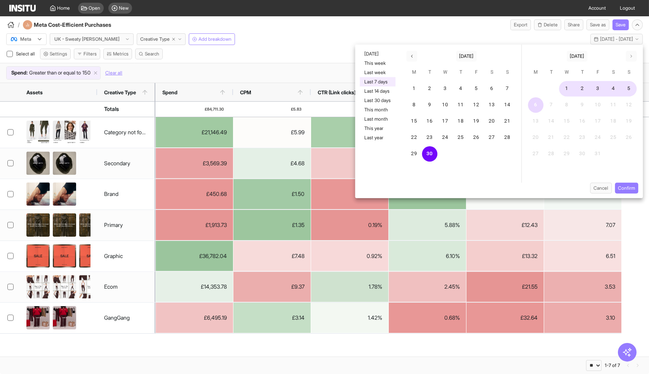 The image size is (649, 374). Describe the element at coordinates (26, 54) in the screenshot. I see `span: Select all` at that location.